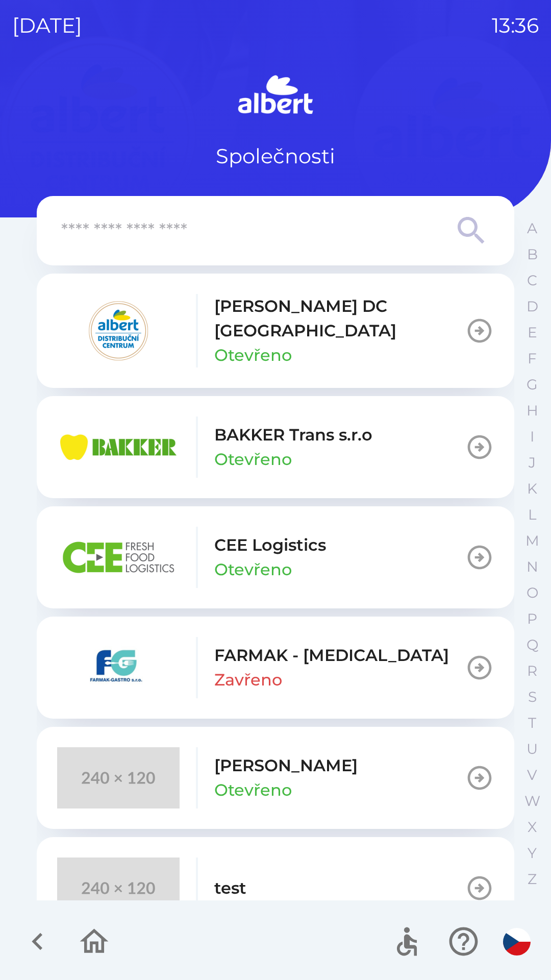 Image resolution: width=551 pixels, height=980 pixels. I want to click on p: T, so click(532, 723).